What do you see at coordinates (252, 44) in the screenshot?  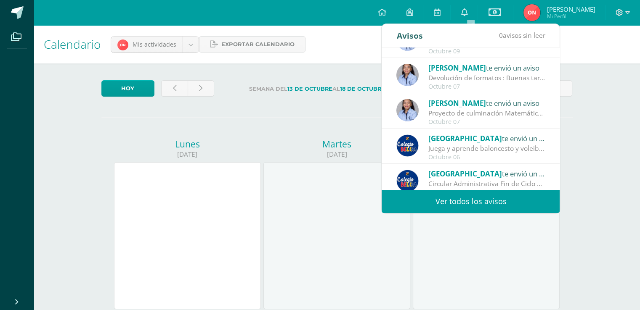 I see `a: Exportar calendario` at bounding box center [252, 44].